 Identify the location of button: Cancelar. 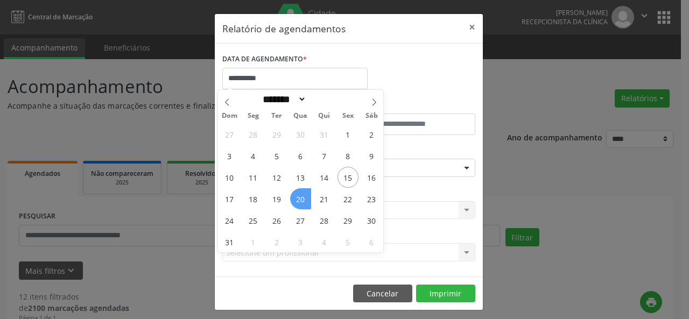
(383, 294).